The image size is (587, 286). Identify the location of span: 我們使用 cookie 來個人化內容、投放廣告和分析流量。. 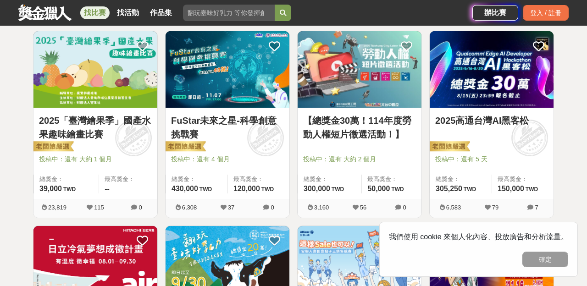
(478, 237).